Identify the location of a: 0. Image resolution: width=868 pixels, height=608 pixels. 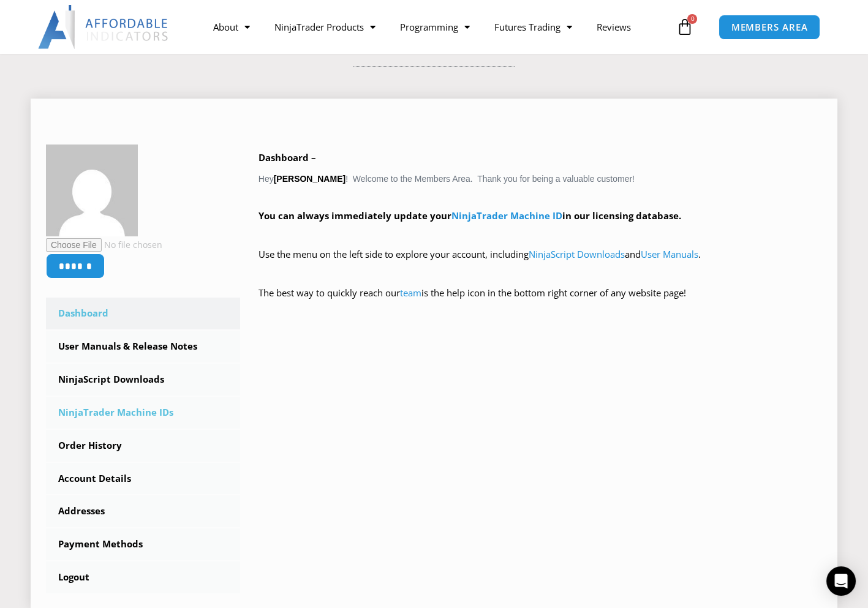
(684, 27).